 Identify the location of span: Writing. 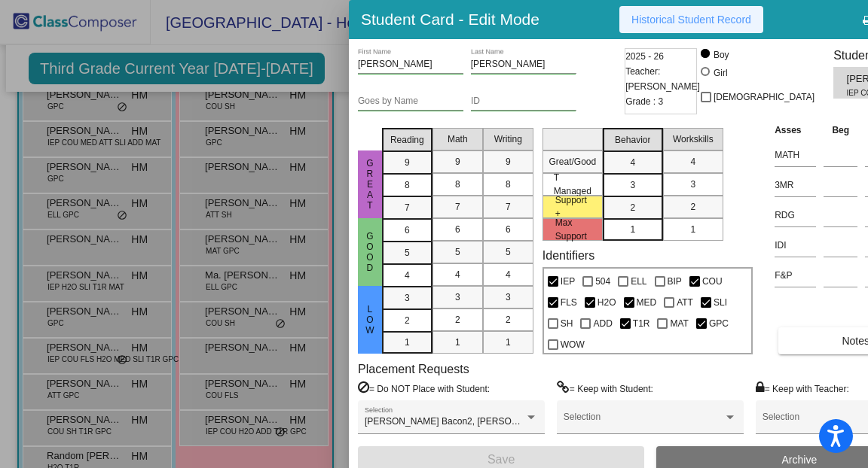
(508, 139).